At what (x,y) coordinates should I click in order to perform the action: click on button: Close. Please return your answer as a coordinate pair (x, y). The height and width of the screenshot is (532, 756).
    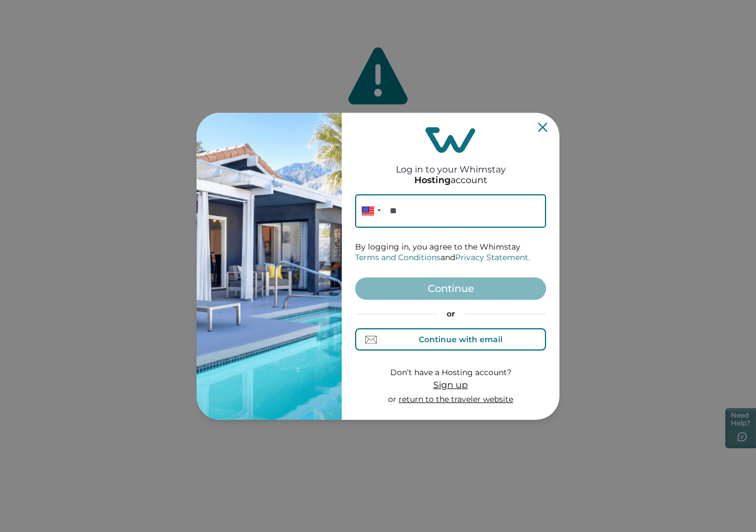
    Looking at the image, I should click on (542, 128).